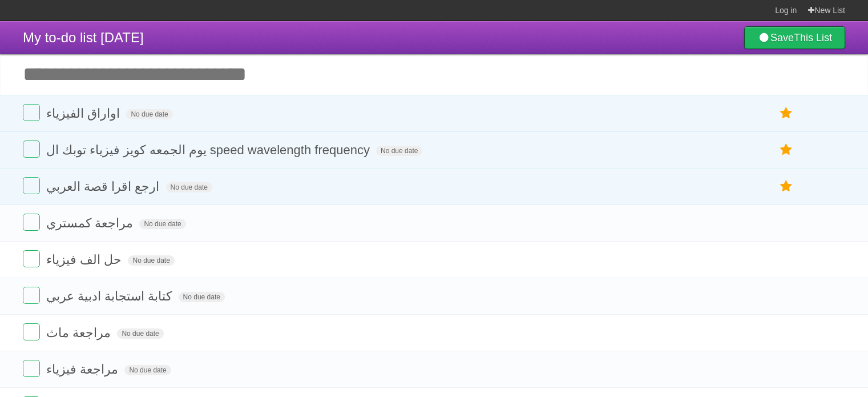  Describe the element at coordinates (85, 259) in the screenshot. I see `span: حل الف فيزياء` at that location.